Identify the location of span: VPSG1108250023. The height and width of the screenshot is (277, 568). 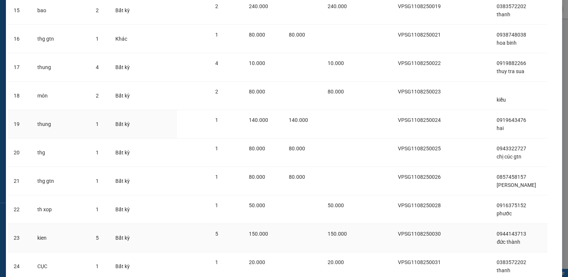
(419, 92).